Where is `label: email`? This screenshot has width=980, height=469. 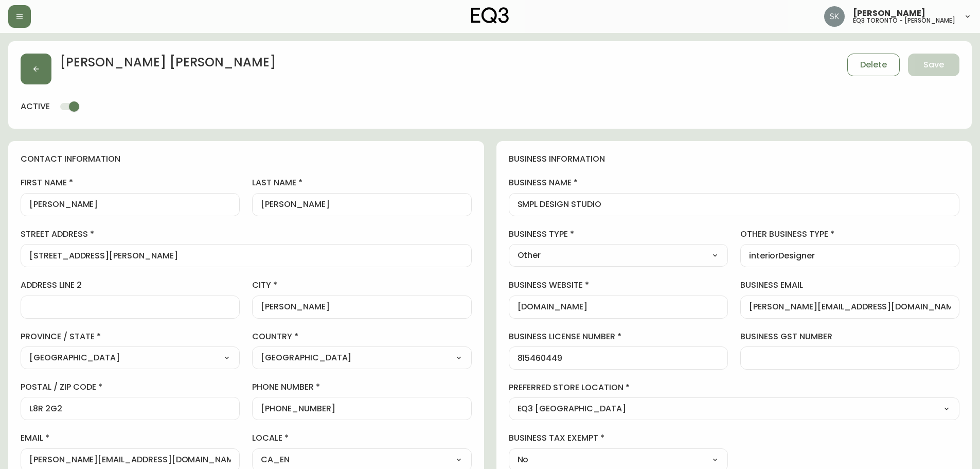
label: email is located at coordinates (130, 438).